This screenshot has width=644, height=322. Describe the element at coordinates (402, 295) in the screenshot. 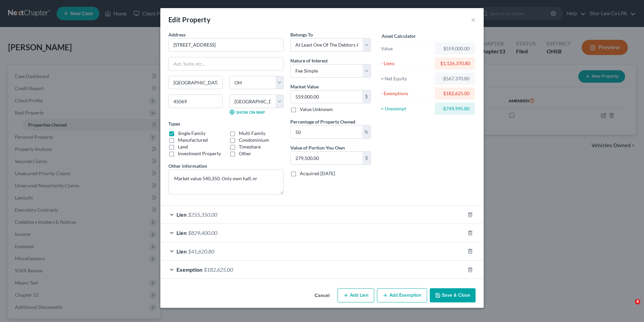

I see `button: Add Exemption` at that location.